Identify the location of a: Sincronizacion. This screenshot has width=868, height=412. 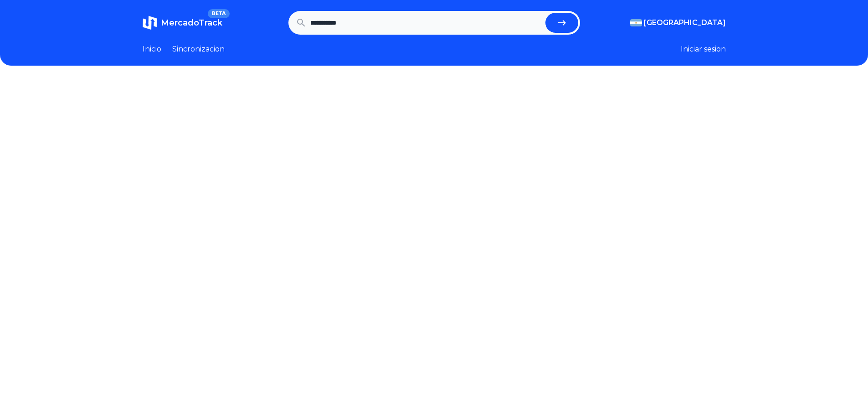
(198, 49).